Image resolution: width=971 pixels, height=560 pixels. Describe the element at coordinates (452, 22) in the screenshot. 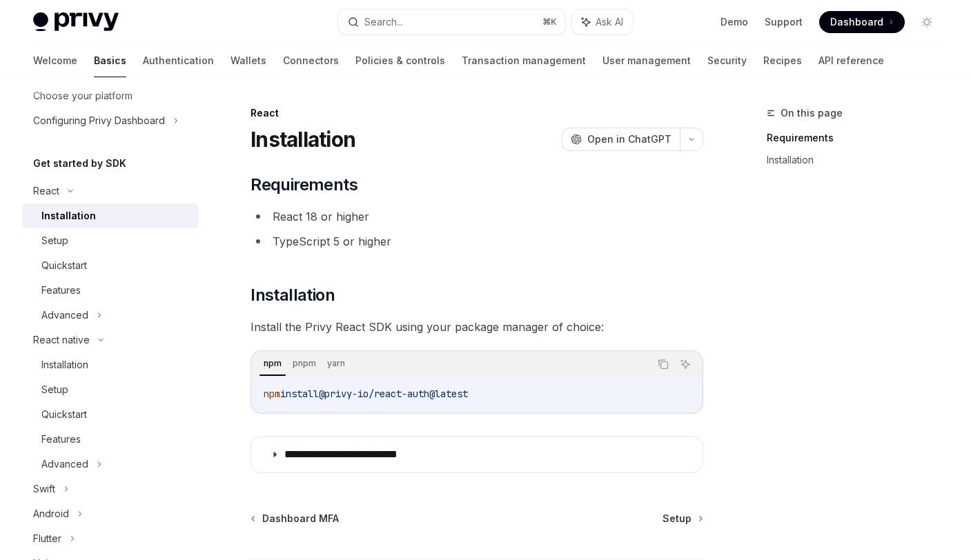

I see `button: Search...⌘K` at that location.